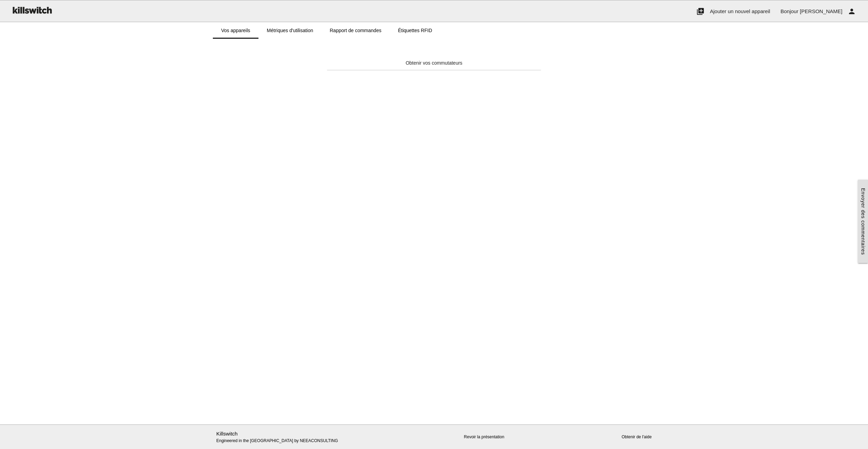  Describe the element at coordinates (434, 63) in the screenshot. I see `div: Obtenir vos commutateurs` at that location.